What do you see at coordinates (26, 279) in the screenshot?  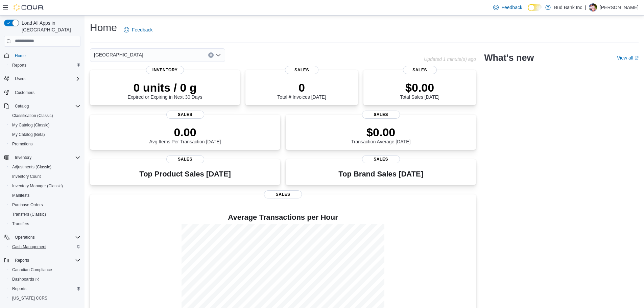 I see `span: Dashboards` at bounding box center [26, 279].